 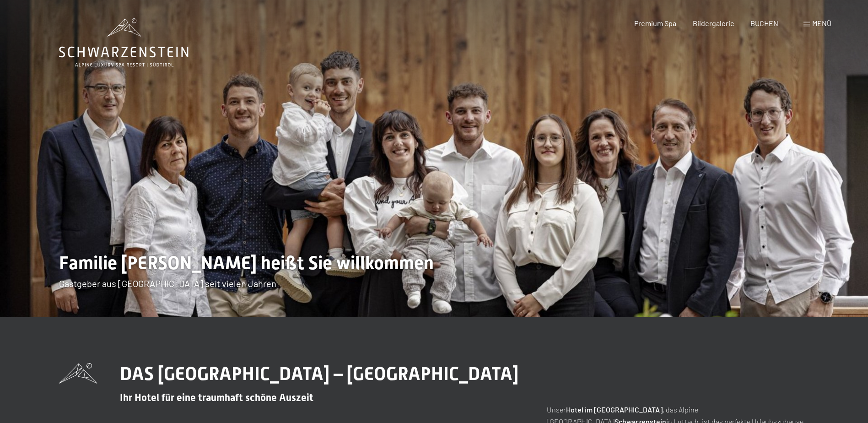 What do you see at coordinates (765, 23) in the screenshot?
I see `span: BUCHEN` at bounding box center [765, 23].